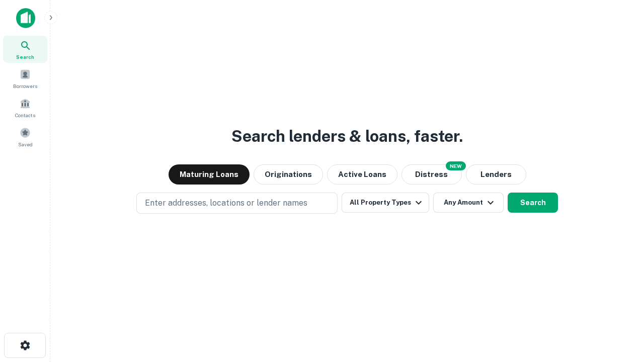 The width and height of the screenshot is (644, 362). What do you see at coordinates (25, 137) in the screenshot?
I see `a: Saved` at bounding box center [25, 137].